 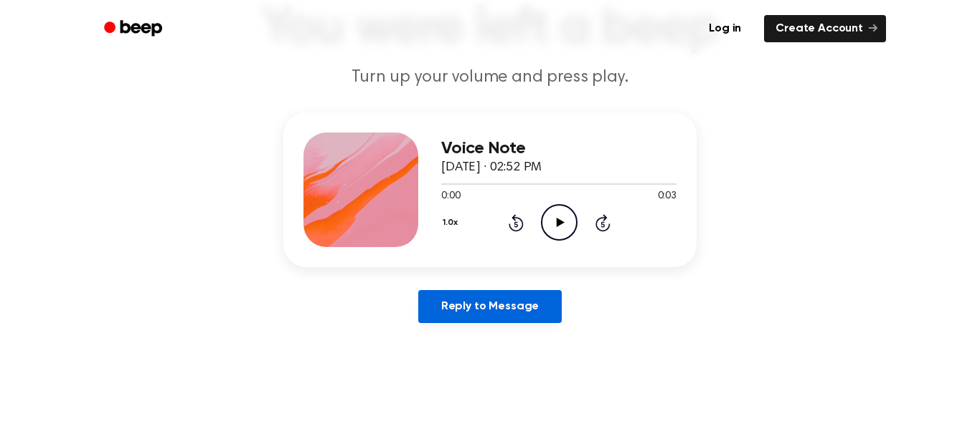 I want to click on a: Reply to Message, so click(x=490, y=307).